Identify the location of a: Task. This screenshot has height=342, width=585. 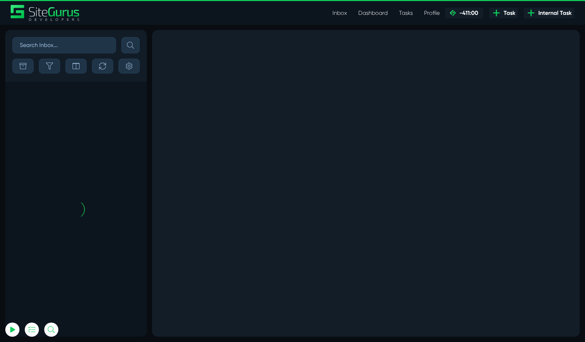
(503, 13).